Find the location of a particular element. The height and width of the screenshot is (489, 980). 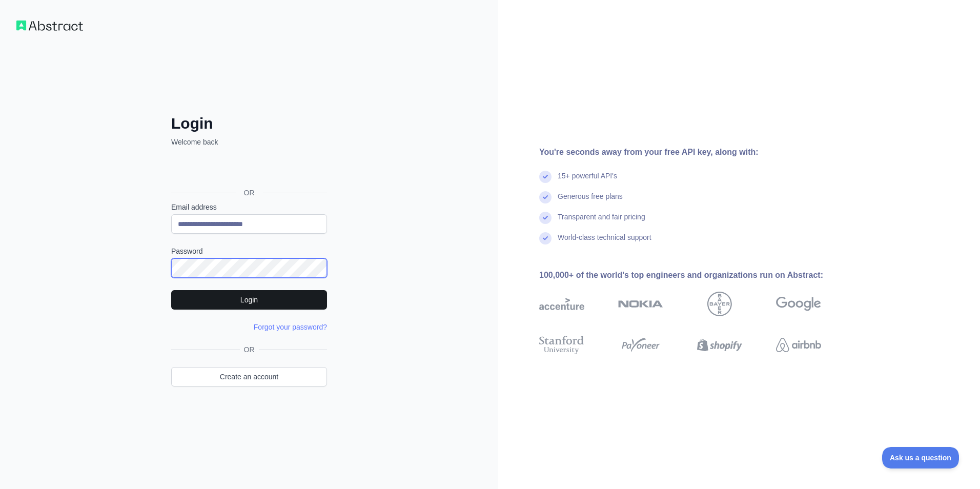

div: World-class technical support is located at coordinates (604, 243).